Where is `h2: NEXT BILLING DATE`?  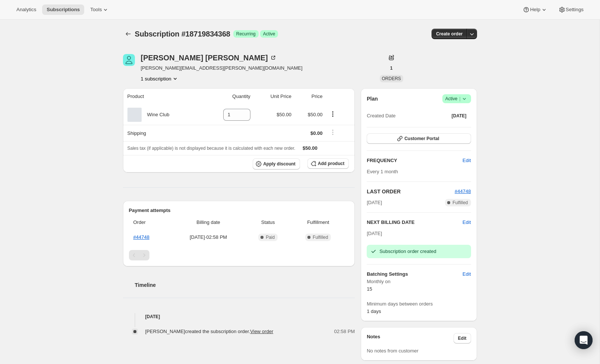
h2: NEXT BILLING DATE is located at coordinates (414, 222).